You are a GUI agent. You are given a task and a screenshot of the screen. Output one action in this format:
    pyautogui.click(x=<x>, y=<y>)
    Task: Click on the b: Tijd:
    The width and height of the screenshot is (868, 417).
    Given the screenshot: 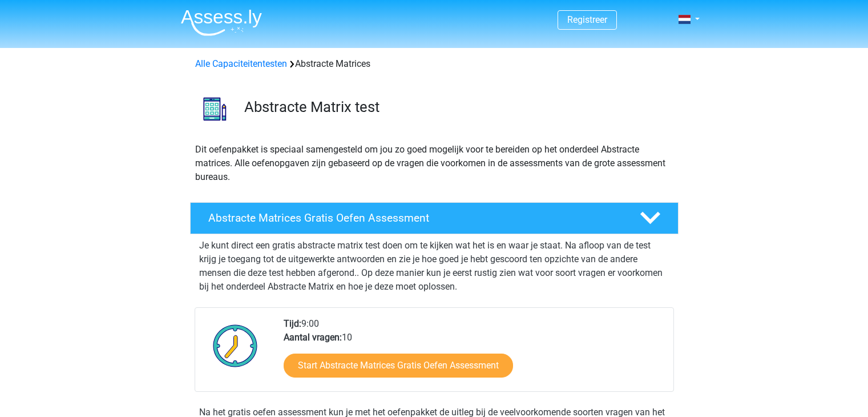 What is the action you would take?
    pyautogui.click(x=292, y=323)
    